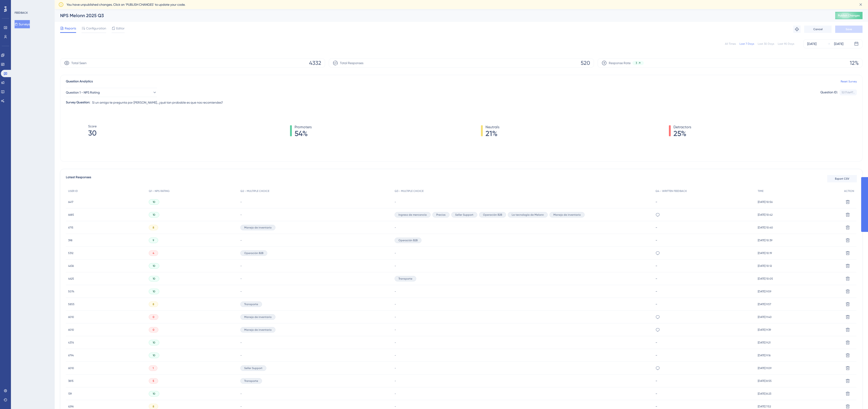 The image size is (868, 409). I want to click on span: Q1 - NPS RATING, so click(159, 191).